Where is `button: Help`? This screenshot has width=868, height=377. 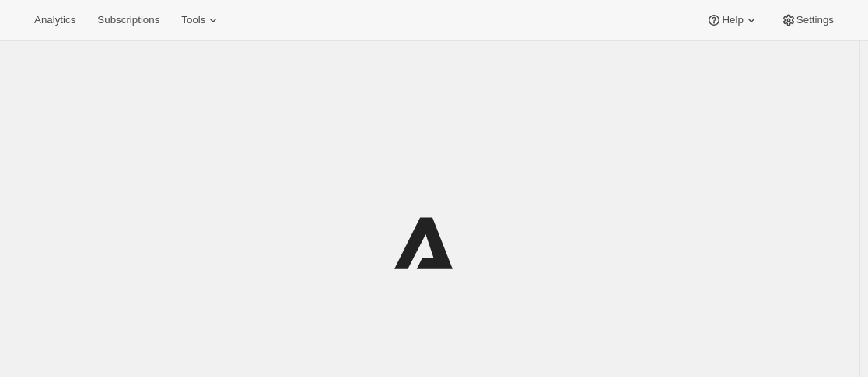 button: Help is located at coordinates (732, 20).